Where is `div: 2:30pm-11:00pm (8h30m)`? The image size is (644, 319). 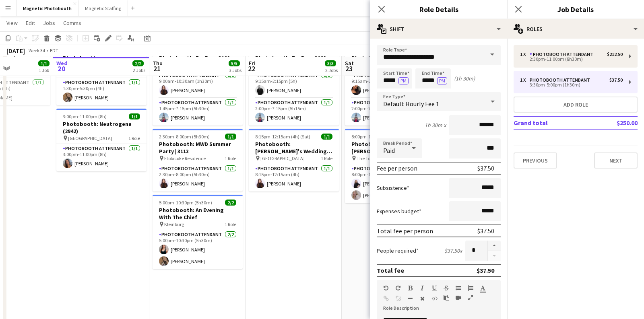 div: 2:30pm-11:00pm (8h30m) is located at coordinates (571, 59).